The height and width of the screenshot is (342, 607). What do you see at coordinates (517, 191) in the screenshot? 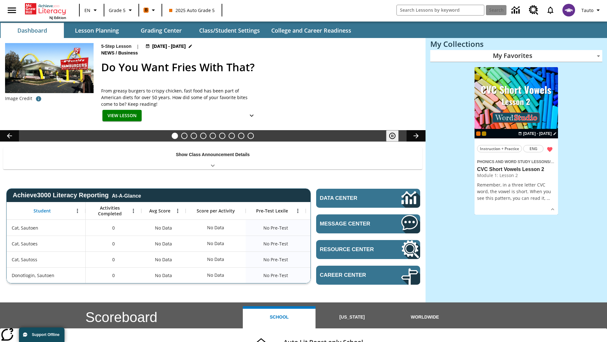
I see `p: Remember, in a three letter CVC word, the vowel is short. When you see this pattern, you can read...` at bounding box center [517, 191].